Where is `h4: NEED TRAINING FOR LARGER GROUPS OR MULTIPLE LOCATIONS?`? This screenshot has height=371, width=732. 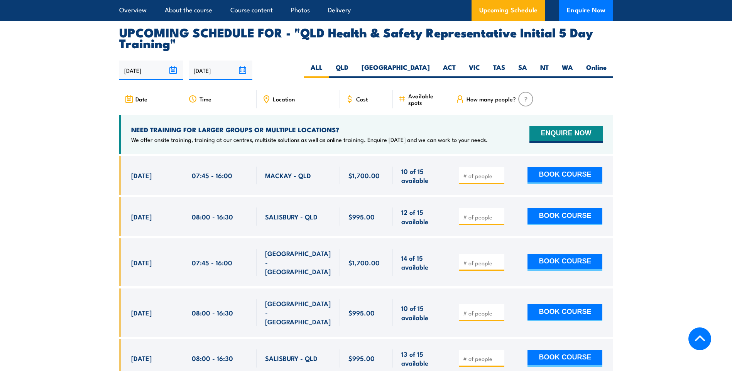
h4: NEED TRAINING FOR LARGER GROUPS OR MULTIPLE LOCATIONS? is located at coordinates (309, 130).